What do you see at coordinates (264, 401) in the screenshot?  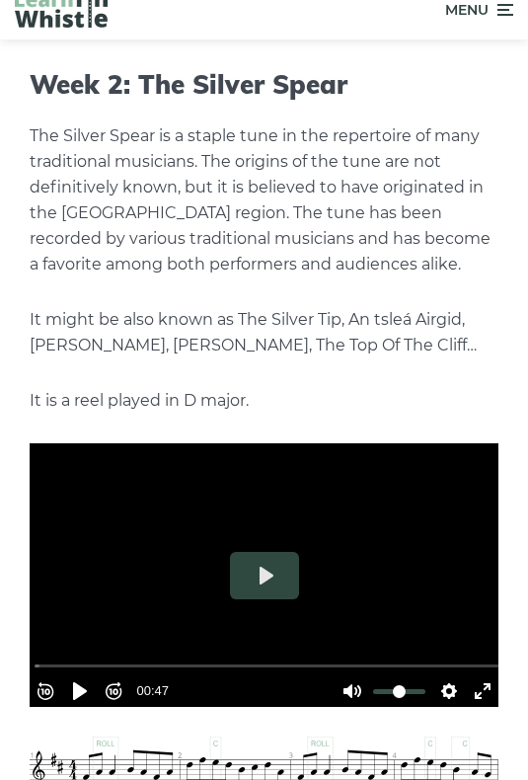 I see `p: It is a reel played in D major.` at bounding box center [264, 401].